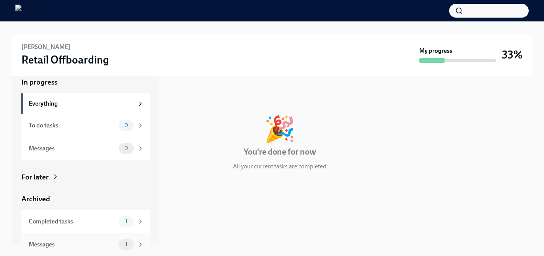  Describe the element at coordinates (86, 82) in the screenshot. I see `a: In progress` at that location.